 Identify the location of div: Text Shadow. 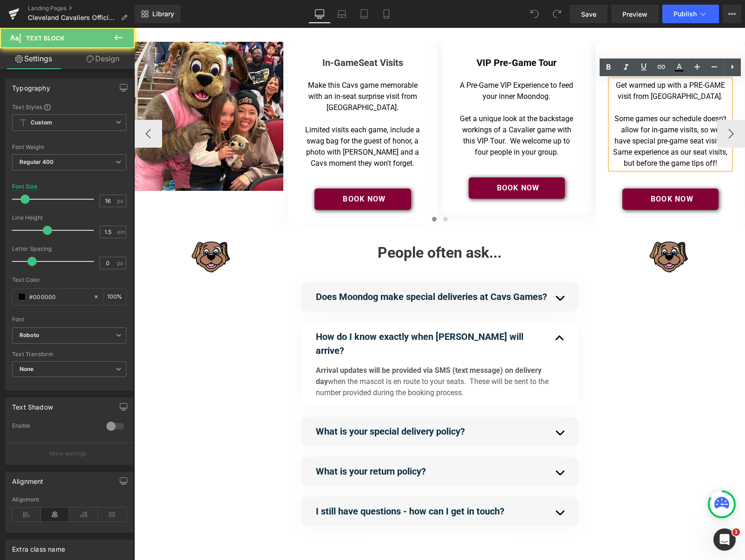
(33, 405).